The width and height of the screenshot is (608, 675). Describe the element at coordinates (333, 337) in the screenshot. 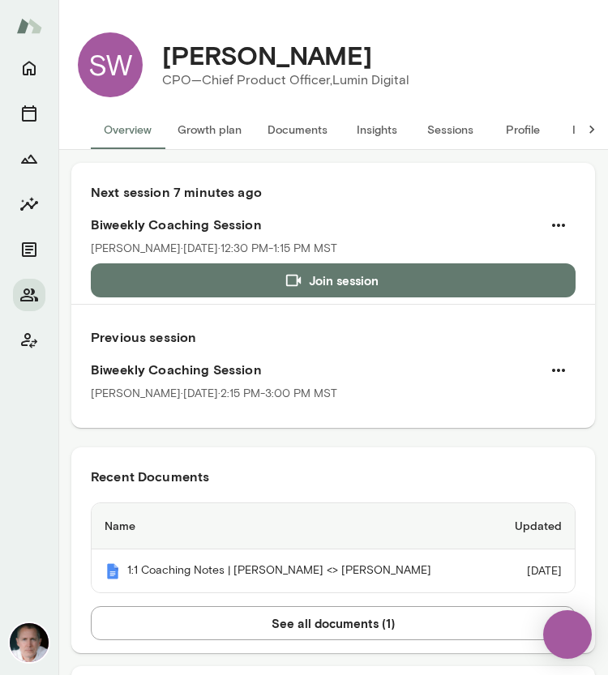

I see `h6: Previous session` at that location.